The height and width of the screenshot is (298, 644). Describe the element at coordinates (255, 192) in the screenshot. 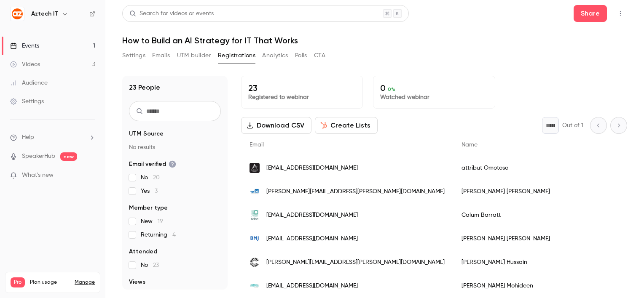

I see `img: tmdocumentsolutions.com` at that location.